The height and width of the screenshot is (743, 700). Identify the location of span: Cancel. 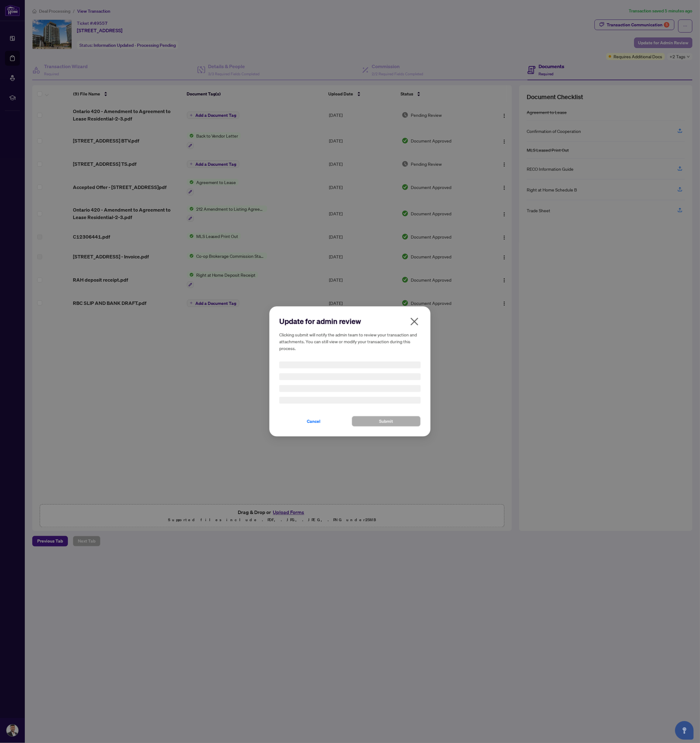
(314, 421).